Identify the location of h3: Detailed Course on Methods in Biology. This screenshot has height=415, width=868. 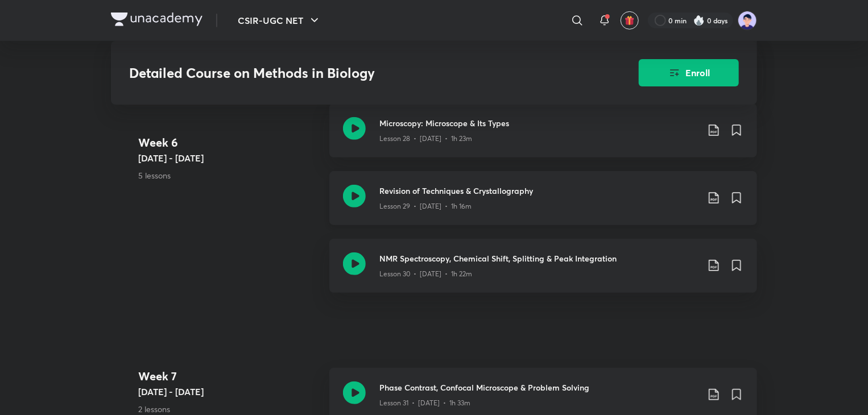
(351, 73).